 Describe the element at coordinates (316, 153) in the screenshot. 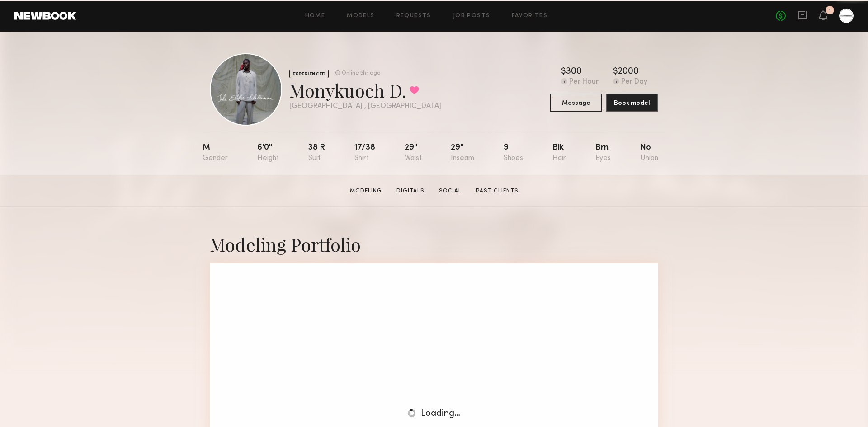

I see `div: 38 r` at that location.